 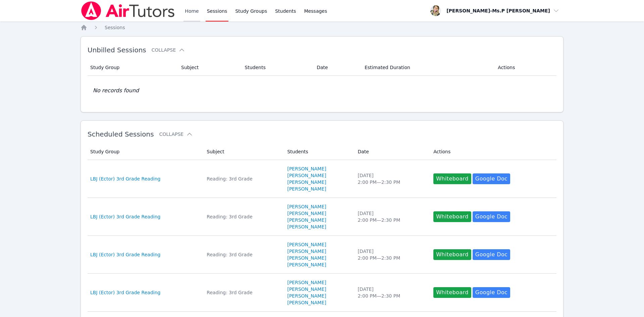 What do you see at coordinates (115, 28) in the screenshot?
I see `a: Sessions` at bounding box center [115, 28].